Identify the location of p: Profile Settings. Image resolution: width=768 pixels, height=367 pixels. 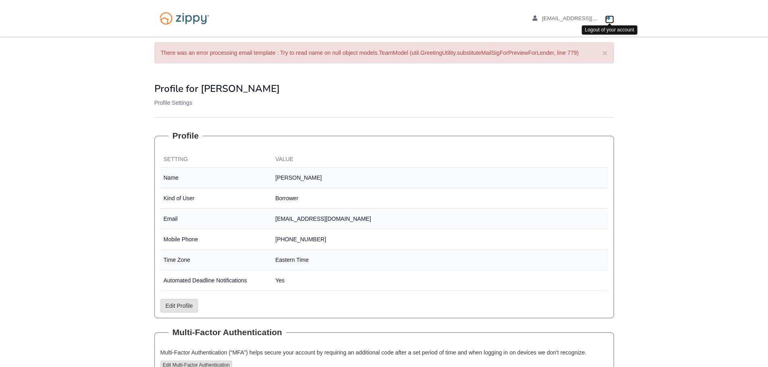
(384, 103).